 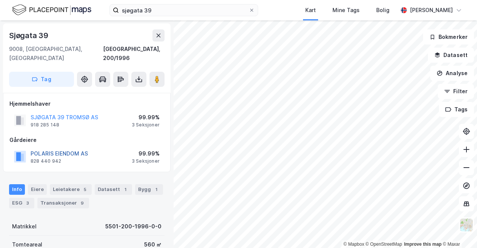 What do you see at coordinates (17, 190) in the screenshot?
I see `div: Info` at bounding box center [17, 190].